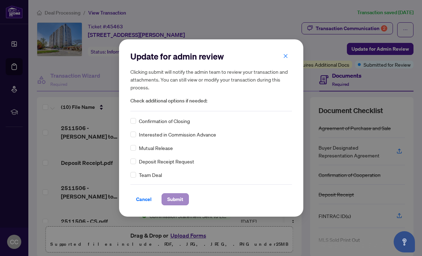 The image size is (422, 256). What do you see at coordinates (178, 134) in the screenshot?
I see `span: Interested in Commission Advance` at bounding box center [178, 134].